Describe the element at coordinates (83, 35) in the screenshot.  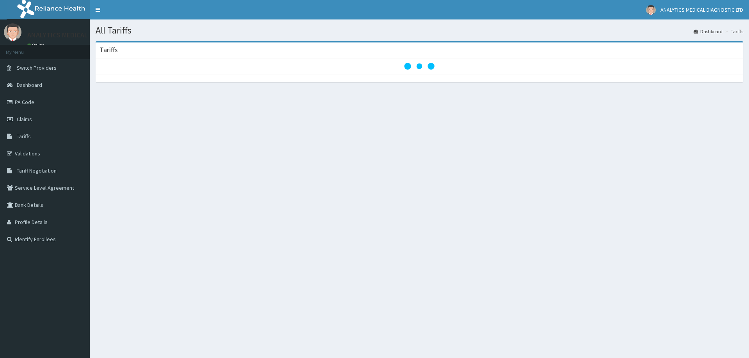
I see `p: ANALYTICS MEDICAL DIAGNOSTIC LTD` at that location.